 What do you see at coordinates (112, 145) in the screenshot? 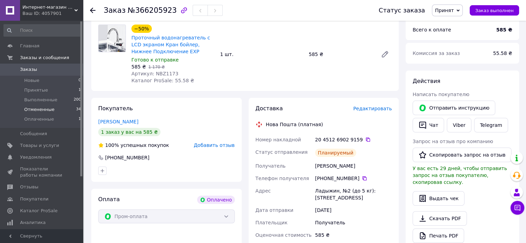
I see `span: 100%` at bounding box center [112, 145].